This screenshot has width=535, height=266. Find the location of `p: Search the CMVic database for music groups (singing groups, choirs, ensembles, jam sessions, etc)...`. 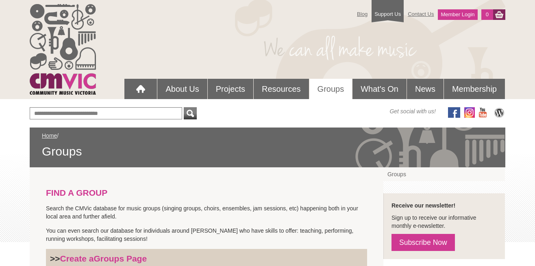

p: Search the CMVic database for music groups (singing groups, choirs, ensembles, jam sessions, etc)... is located at coordinates (207, 213).